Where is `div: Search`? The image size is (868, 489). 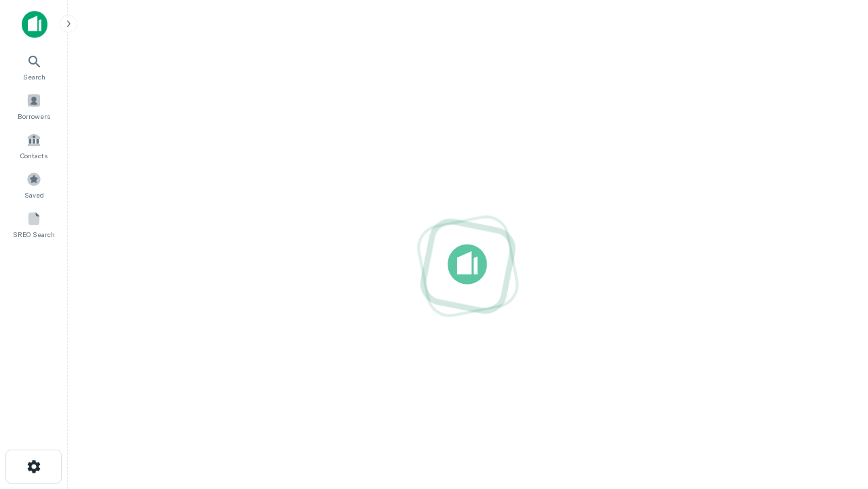
div: Search is located at coordinates (34, 67).